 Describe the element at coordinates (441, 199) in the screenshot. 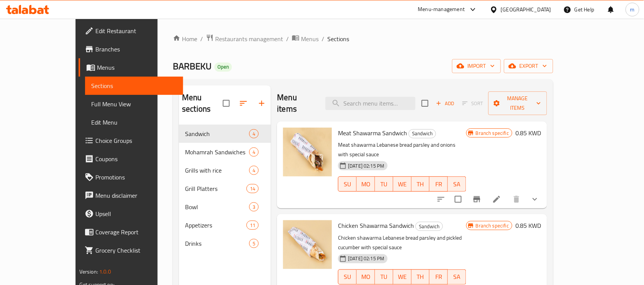

I see `button: sort-choices` at that location.